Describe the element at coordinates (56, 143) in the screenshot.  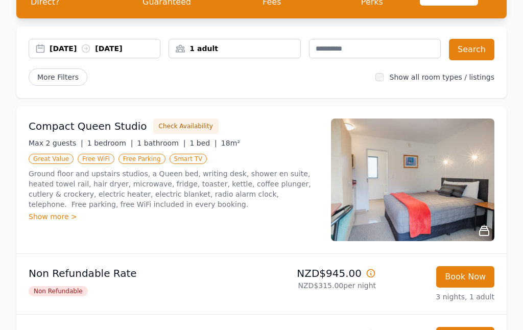
I see `span: Max 2 guests |` at that location.